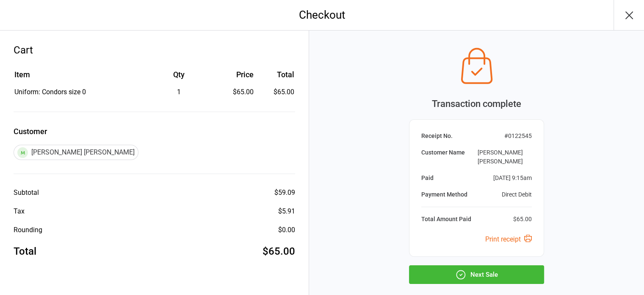 This screenshot has width=644, height=295. What do you see at coordinates (276, 77) in the screenshot?
I see `th: Total` at bounding box center [276, 77].